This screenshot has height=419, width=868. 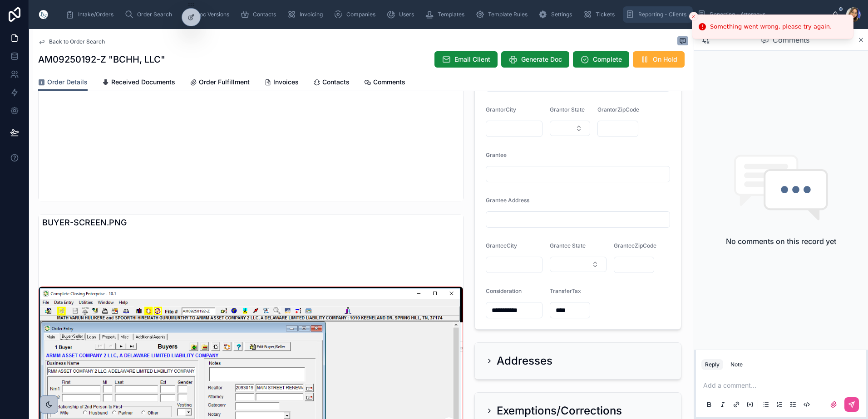 What do you see at coordinates (101, 59) in the screenshot?
I see `h1: AM09250192-Z "BCHH, LLC"` at bounding box center [101, 59].